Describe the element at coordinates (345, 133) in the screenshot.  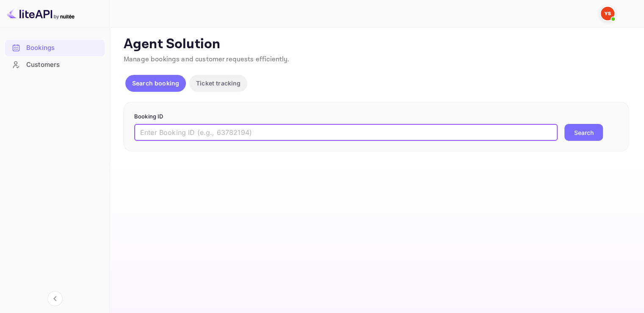
I see `input: Enter Booking ID (e.g., 63782194)` at that location.